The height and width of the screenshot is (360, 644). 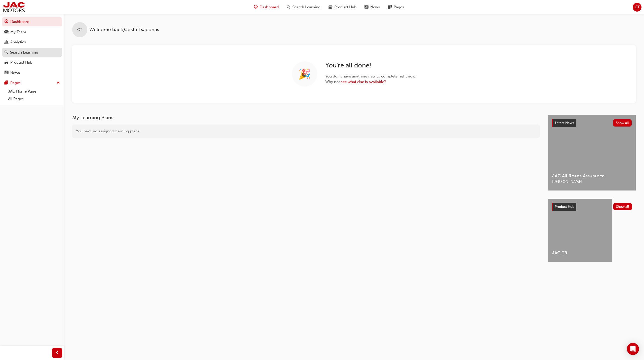 What do you see at coordinates (269, 7) in the screenshot?
I see `span: Dashboard` at bounding box center [269, 7].